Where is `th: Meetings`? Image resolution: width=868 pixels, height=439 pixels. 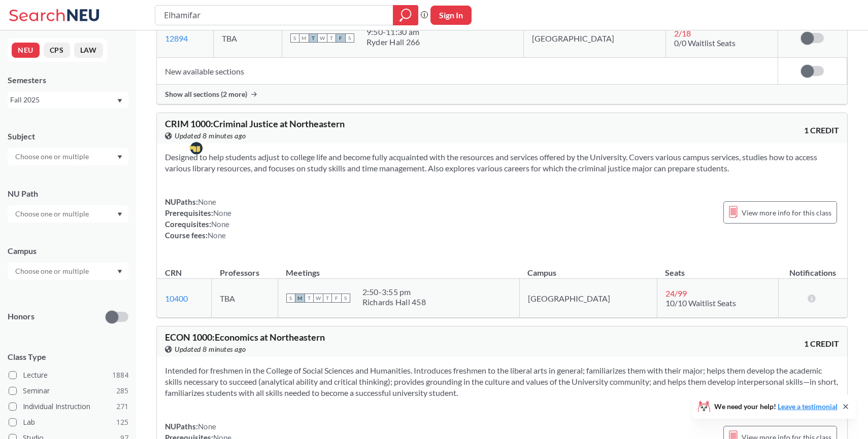 th: Meetings is located at coordinates (398, 268).